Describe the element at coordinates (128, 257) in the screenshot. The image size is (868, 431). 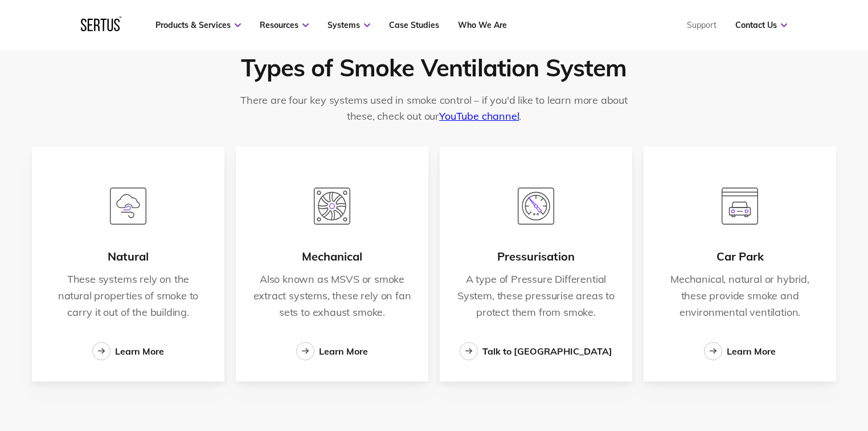
I see `div: Natural` at that location.